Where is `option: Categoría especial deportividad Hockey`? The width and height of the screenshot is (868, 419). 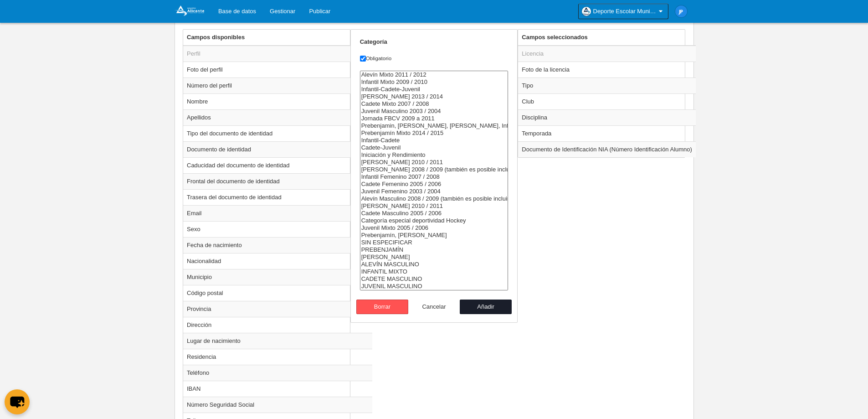 option: Categoría especial deportividad Hockey is located at coordinates (434, 221).